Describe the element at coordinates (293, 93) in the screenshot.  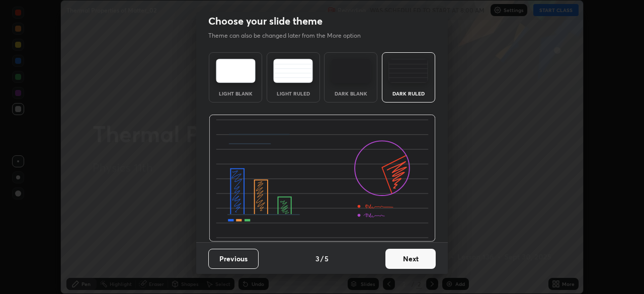
I see `div: Light Ruled` at that location.